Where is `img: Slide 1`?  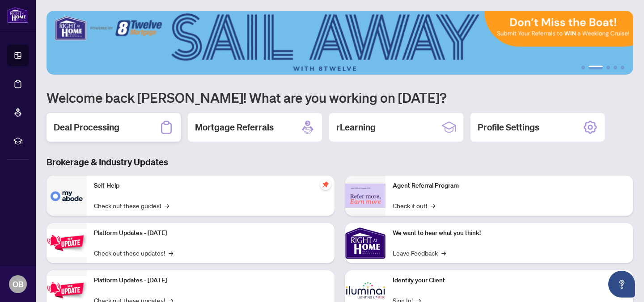 img: Slide 1 is located at coordinates (340, 42).